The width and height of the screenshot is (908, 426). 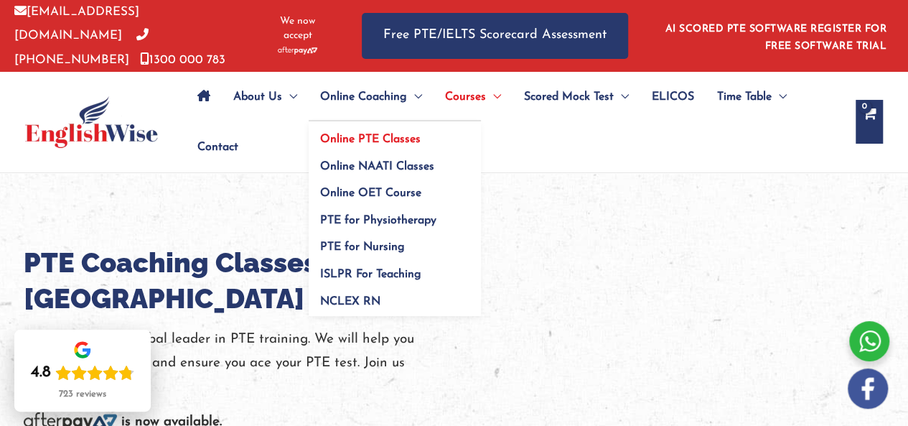 What do you see at coordinates (83, 373) in the screenshot?
I see `div: Rating: 4.8 out of 5` at bounding box center [83, 373].